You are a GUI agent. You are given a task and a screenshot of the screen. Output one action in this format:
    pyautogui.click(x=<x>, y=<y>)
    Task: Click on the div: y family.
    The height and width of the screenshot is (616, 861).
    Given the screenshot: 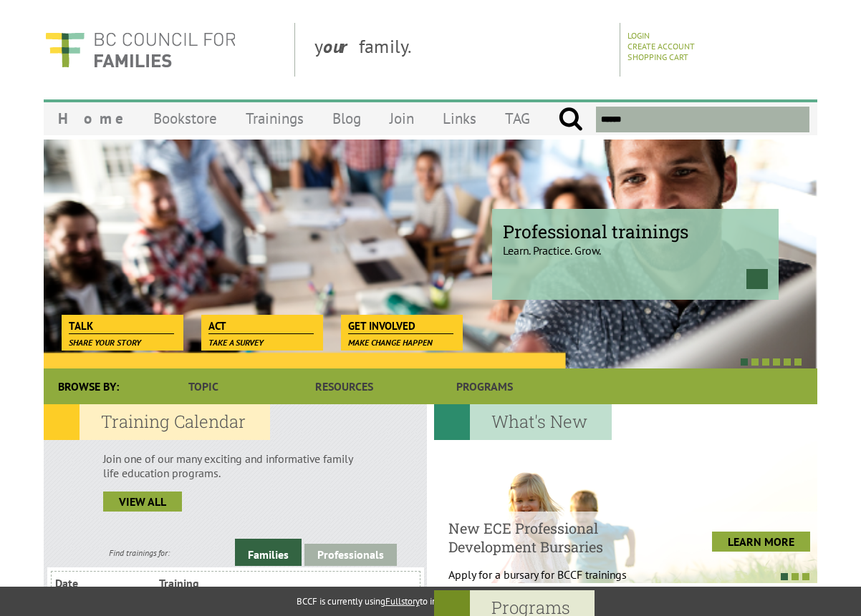 What is the action you would take?
    pyautogui.click(x=461, y=50)
    